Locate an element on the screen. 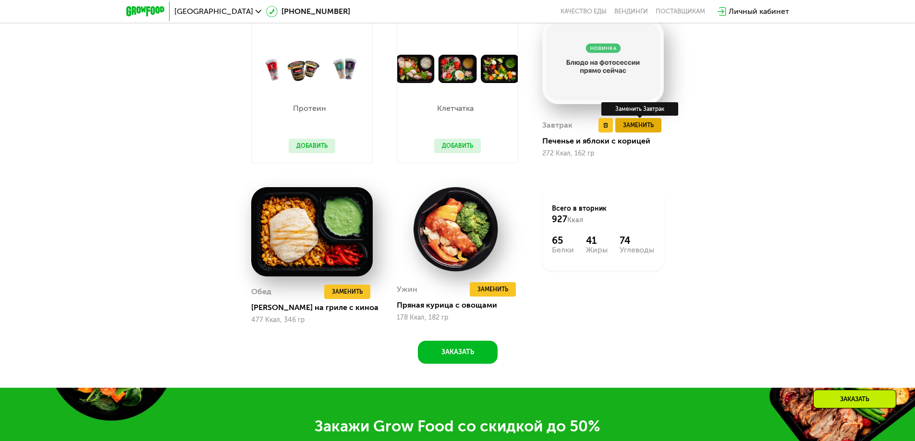  span: Ккал is located at coordinates (575, 220).